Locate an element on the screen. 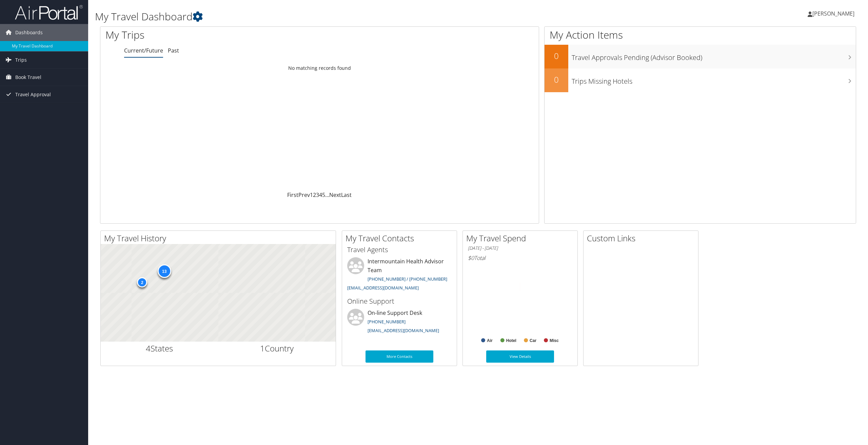  h2: My Travel History is located at coordinates (220, 238).